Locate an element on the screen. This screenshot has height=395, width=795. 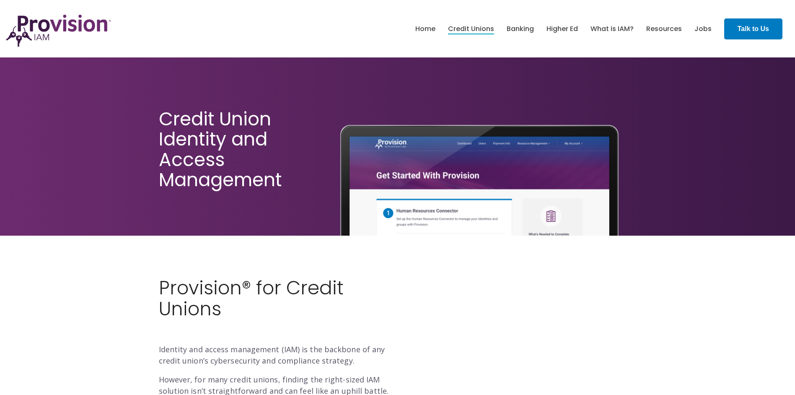
h2: Provision® for Credit Unions is located at coordinates (275, 309).